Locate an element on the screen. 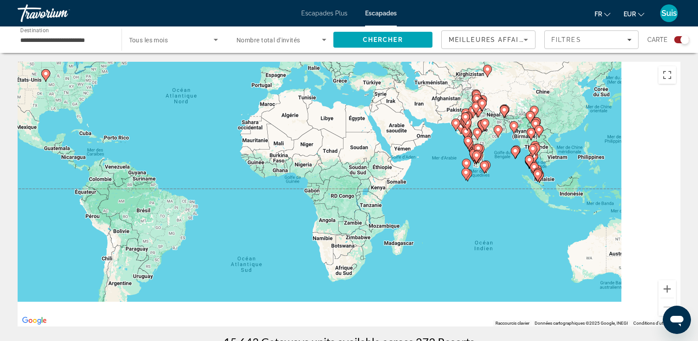  button: Passer en plein écran is located at coordinates (668, 75).